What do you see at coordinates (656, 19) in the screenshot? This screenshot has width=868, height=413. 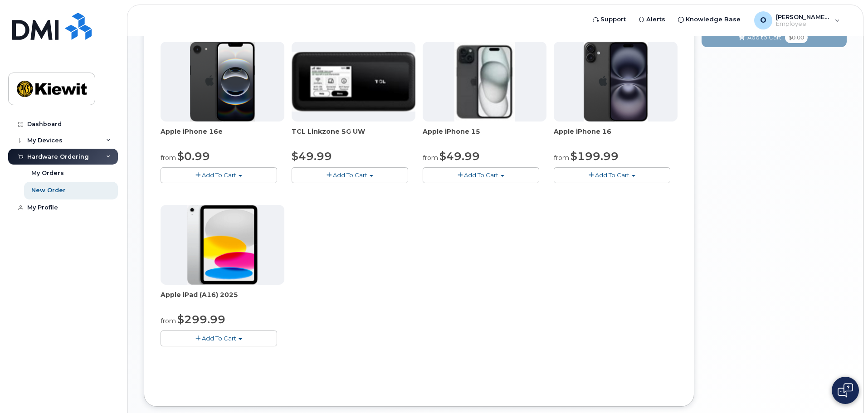 I see `span: Alerts` at bounding box center [656, 19].